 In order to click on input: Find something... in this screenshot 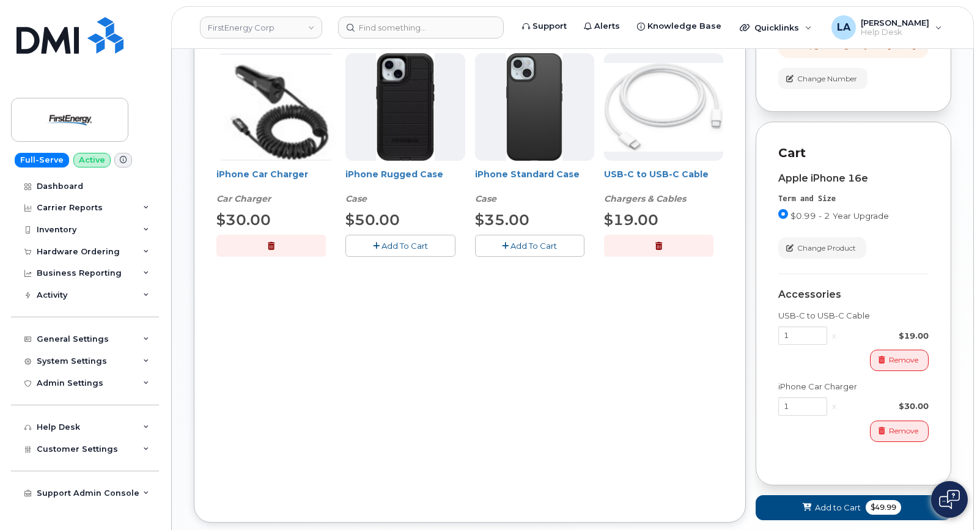, I will do `click(420, 28)`.